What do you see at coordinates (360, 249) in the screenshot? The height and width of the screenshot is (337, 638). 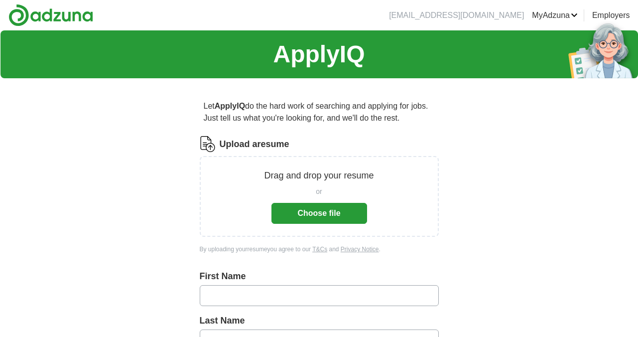 I see `a: Privacy Notice` at bounding box center [360, 249].